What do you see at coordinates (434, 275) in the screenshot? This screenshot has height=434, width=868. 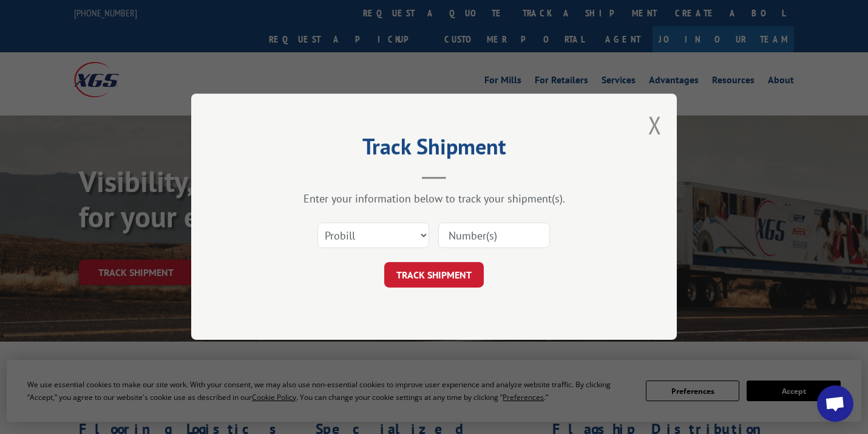 I see `button: TRACK SHIPMENT` at bounding box center [434, 275].